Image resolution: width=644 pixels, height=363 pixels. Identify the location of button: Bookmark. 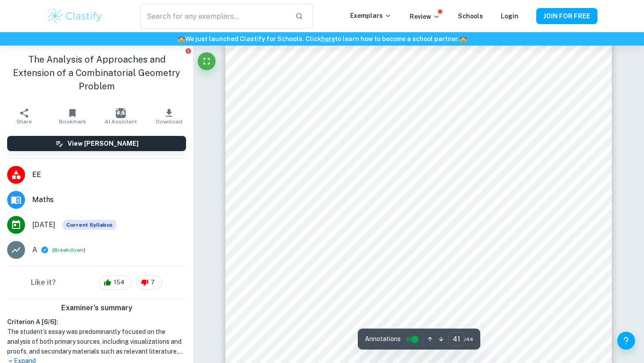
(73, 116).